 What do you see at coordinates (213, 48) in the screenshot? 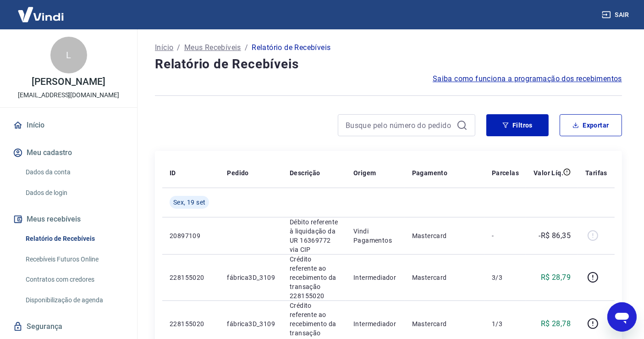
I see `p: Meus Recebíveis` at bounding box center [213, 48].